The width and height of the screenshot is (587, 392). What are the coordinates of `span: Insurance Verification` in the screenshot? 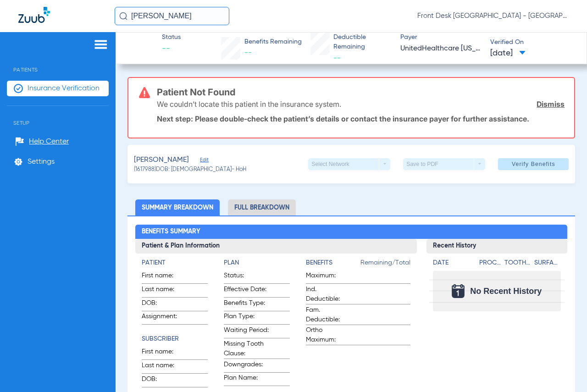 It's located at (63, 89).